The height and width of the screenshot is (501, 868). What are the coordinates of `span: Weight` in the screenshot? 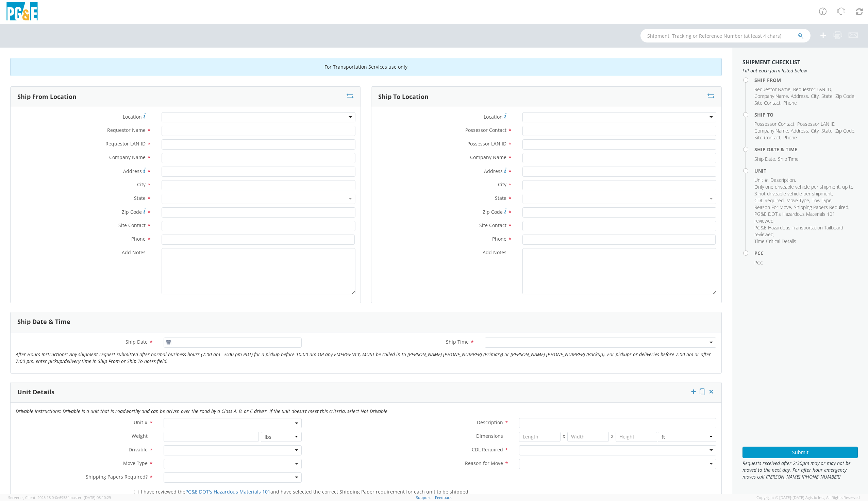 It's located at (140, 435).